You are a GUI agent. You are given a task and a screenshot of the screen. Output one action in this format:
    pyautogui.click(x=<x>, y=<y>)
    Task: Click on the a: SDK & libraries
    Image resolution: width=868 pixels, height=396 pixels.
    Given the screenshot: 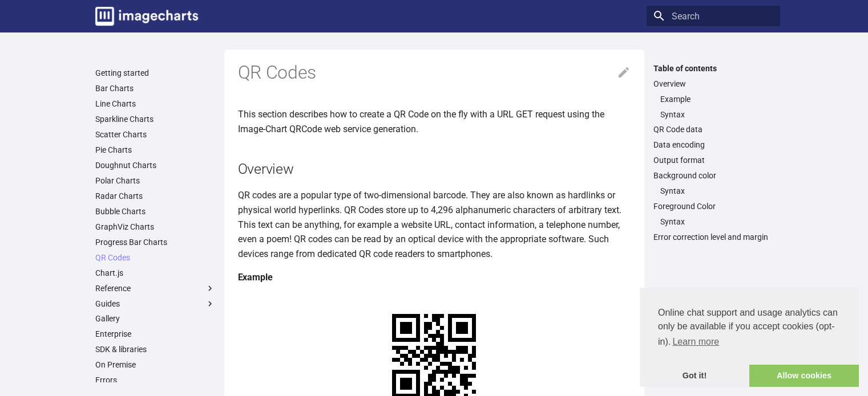 What is the action you would take?
    pyautogui.click(x=155, y=350)
    